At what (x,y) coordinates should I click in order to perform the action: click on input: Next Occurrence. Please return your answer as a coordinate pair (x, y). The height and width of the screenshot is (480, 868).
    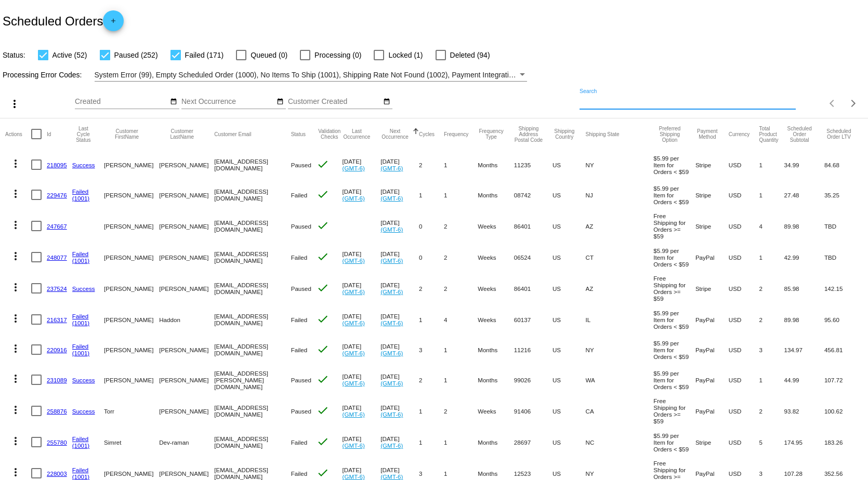
    Looking at the image, I should click on (228, 102).